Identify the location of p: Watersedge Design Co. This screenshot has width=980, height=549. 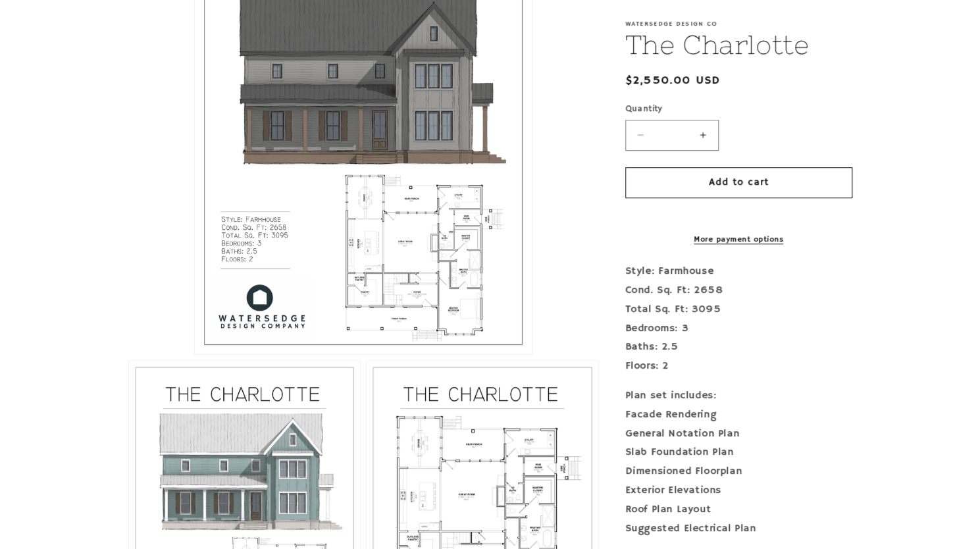
(738, 23).